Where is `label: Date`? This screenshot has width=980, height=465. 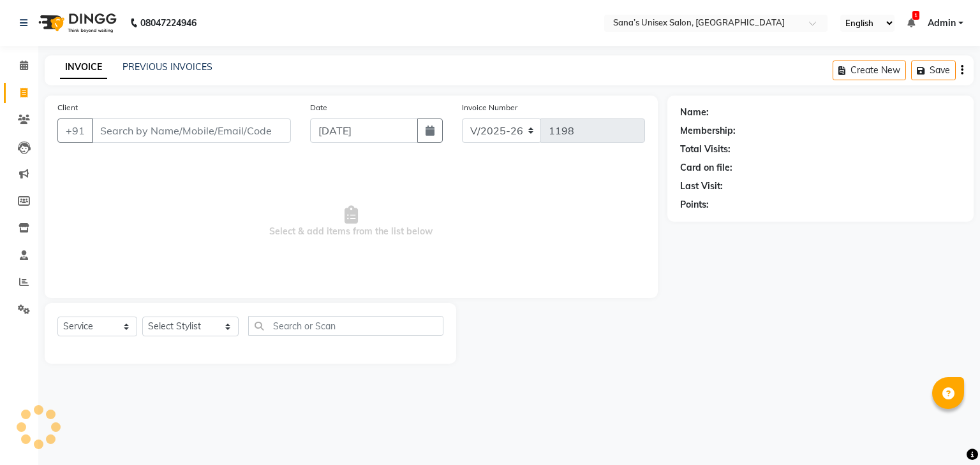
label: Date is located at coordinates (318, 108).